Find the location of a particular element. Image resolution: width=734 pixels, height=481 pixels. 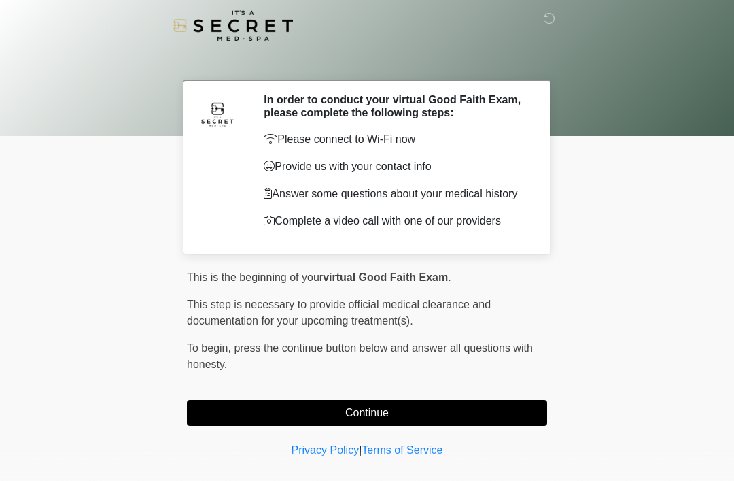

span: To begin, is located at coordinates (210, 347).